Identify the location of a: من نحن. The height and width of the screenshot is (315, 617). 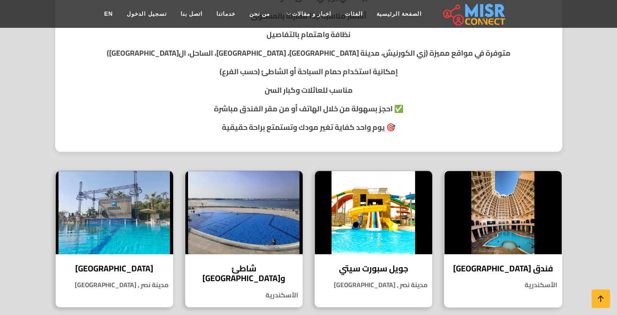
(259, 14).